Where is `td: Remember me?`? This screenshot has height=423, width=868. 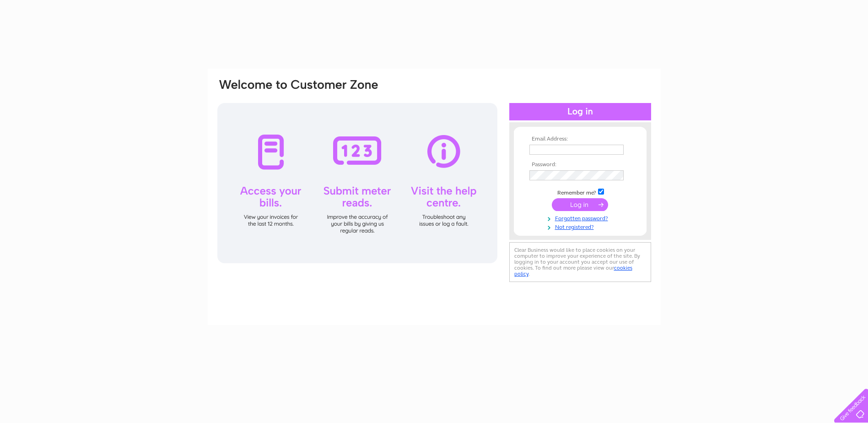
td: Remember me? is located at coordinates (580, 192).